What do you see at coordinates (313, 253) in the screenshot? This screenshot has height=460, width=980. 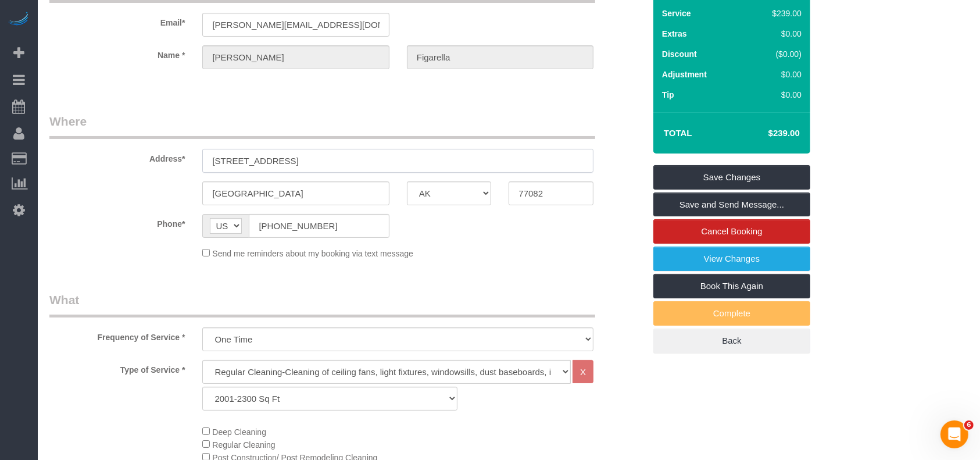 I see `span: Send me reminders about my booking via text message` at bounding box center [313, 253].